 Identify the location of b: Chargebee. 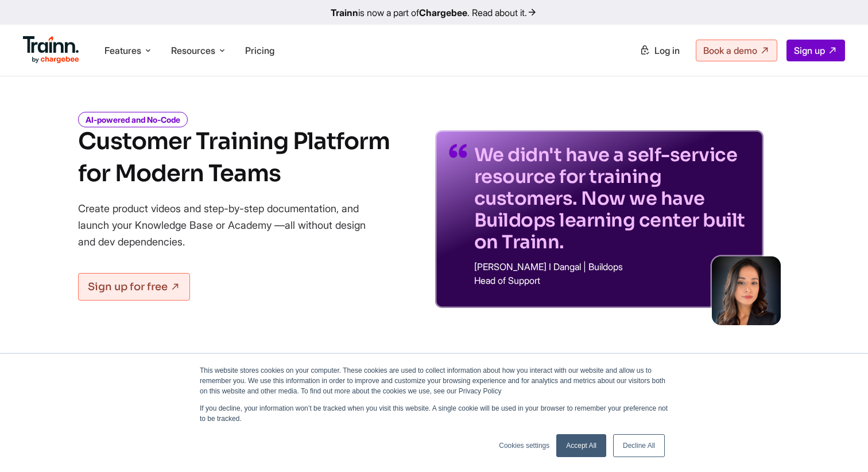
(443, 13).